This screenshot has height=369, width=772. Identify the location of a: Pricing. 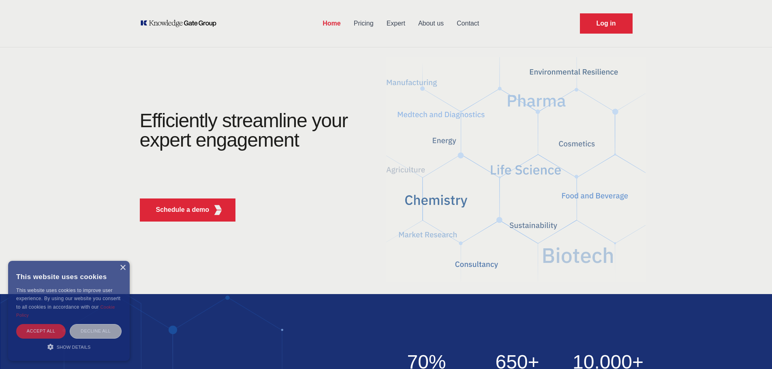
(363, 23).